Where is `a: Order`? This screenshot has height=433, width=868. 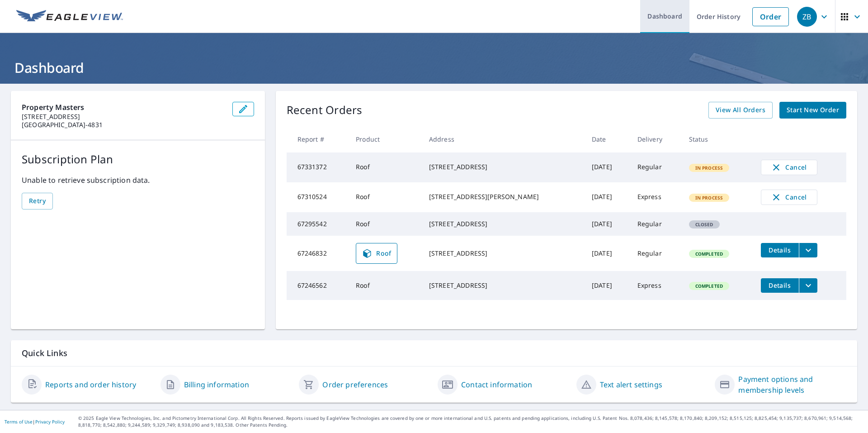 a: Order is located at coordinates (771, 17).